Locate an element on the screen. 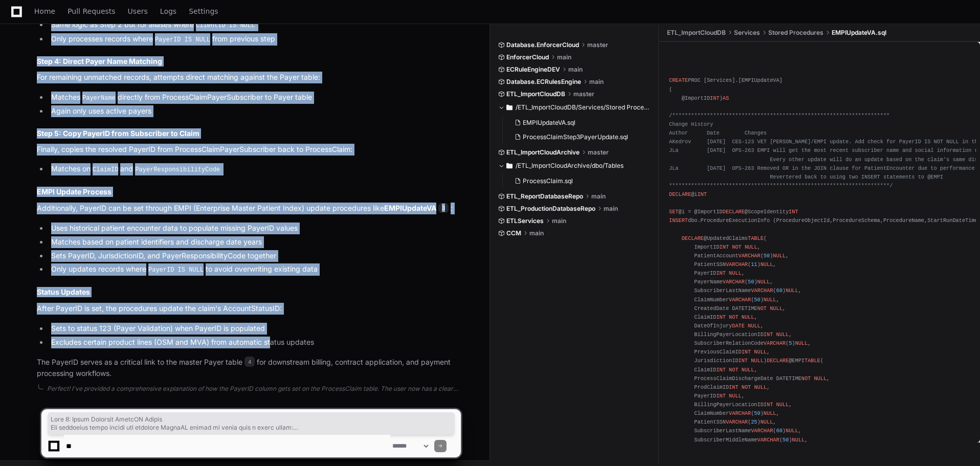 This screenshot has height=466, width=980. span: Users is located at coordinates (138, 11).